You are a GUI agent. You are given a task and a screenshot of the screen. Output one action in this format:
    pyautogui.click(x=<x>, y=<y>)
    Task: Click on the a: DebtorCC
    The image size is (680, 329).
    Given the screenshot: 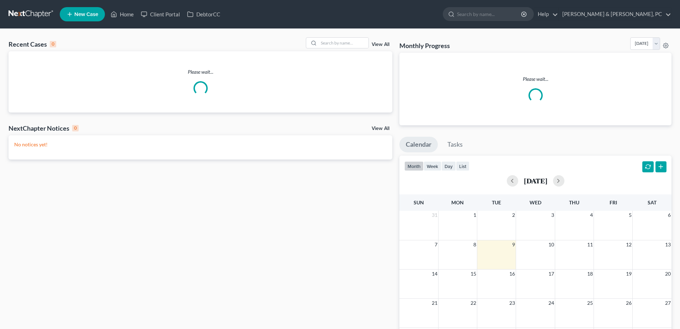 What is the action you would take?
    pyautogui.click(x=203, y=14)
    